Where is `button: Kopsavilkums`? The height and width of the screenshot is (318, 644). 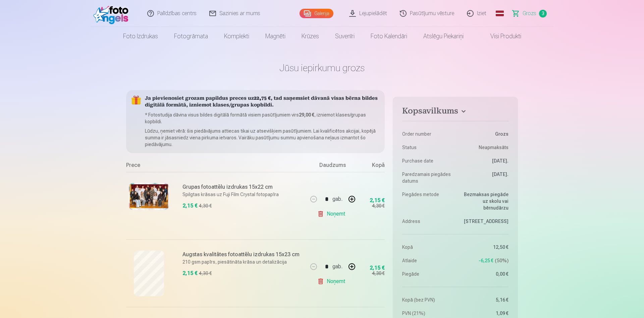 button: Kopsavilkums is located at coordinates (455, 113).